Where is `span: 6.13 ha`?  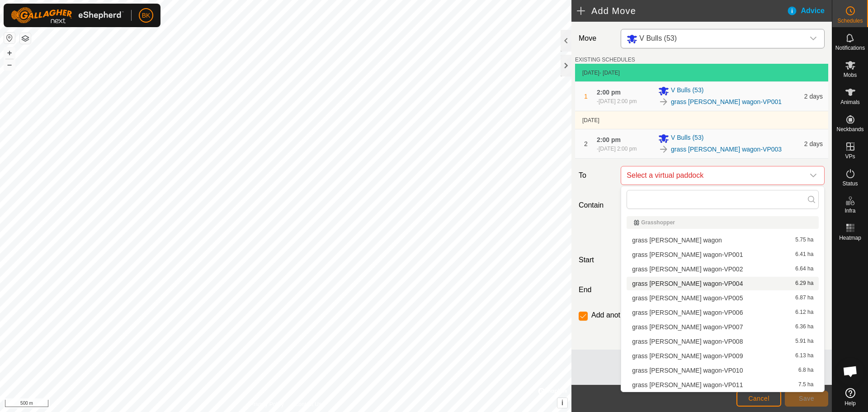
span: 6.13 ha is located at coordinates (804, 356).